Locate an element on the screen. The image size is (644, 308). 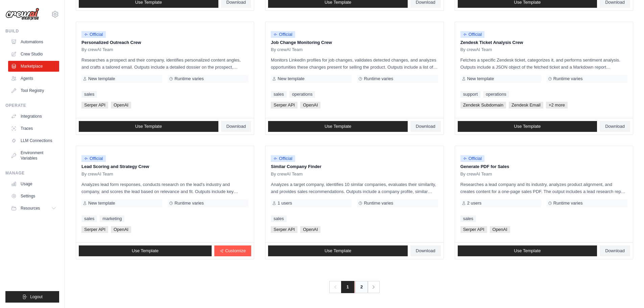
p: Monitors LinkedIn profiles for job changes, validates detected changes, and analyzes opportunitie... is located at coordinates (354, 64).